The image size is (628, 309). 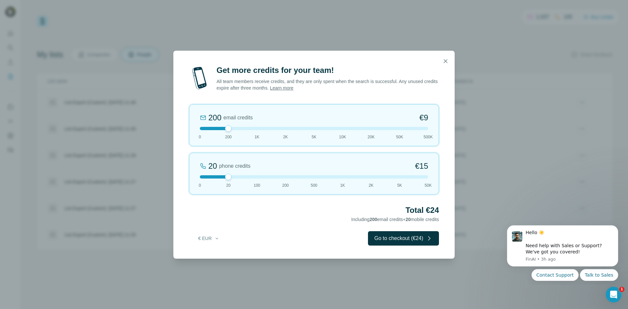 I want to click on img: Profile image for FinAI, so click(x=20, y=17).